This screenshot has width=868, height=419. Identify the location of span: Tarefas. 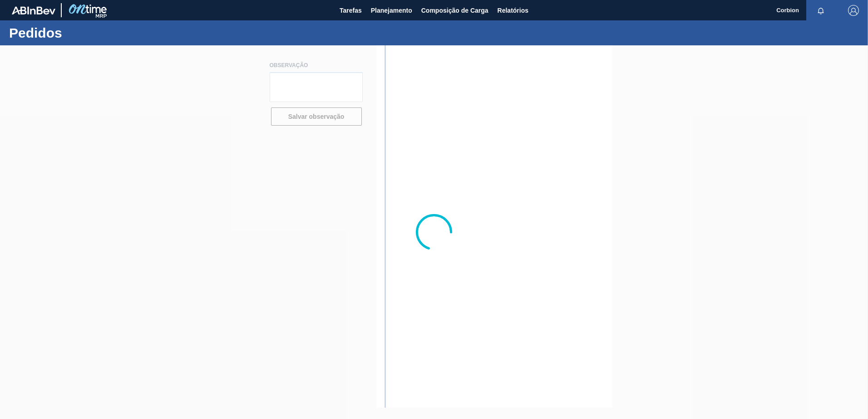
(351, 10).